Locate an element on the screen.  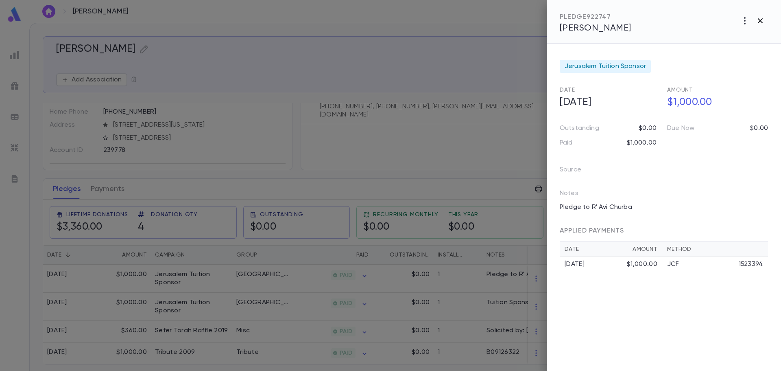
p: Source is located at coordinates (577, 171).